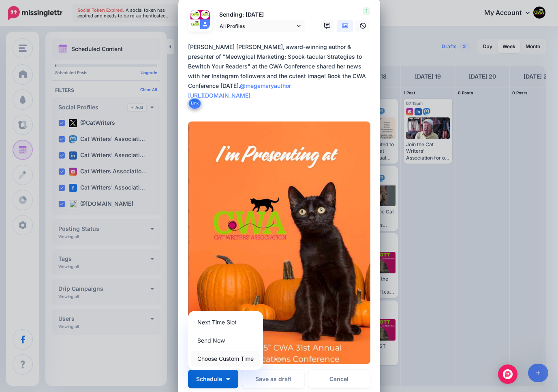 This screenshot has width=558, height=392. Describe the element at coordinates (225, 322) in the screenshot. I see `a: Next Time Slot` at that location.